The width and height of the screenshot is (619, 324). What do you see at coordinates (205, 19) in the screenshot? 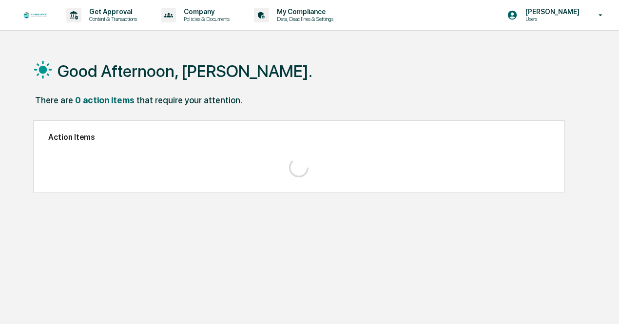
I see `p: Policies & Documents` at bounding box center [205, 19].